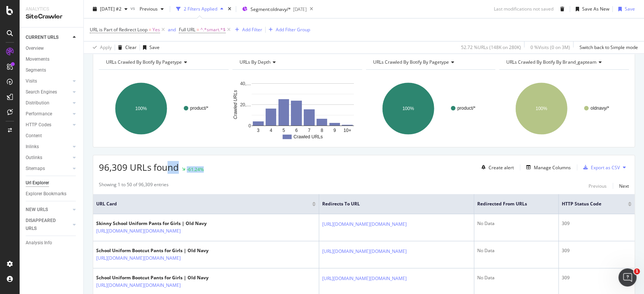 The image size is (644, 294). I want to click on text: 40,…, so click(245, 84).